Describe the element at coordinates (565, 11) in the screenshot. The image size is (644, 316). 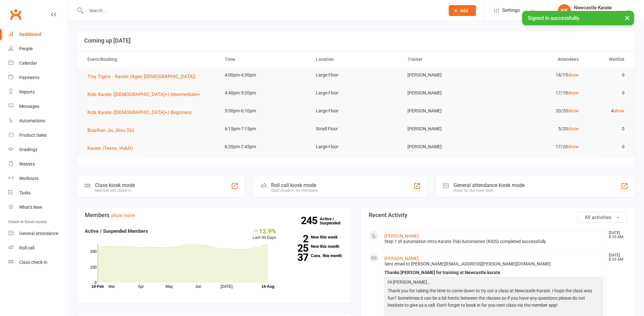
I see `div: NK` at that location.